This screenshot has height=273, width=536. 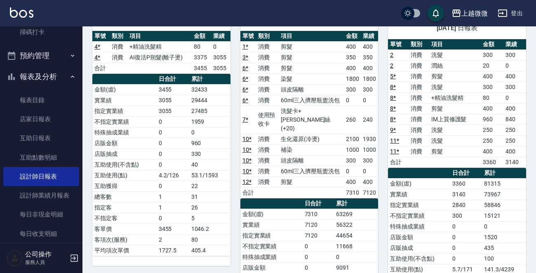 I want to click on h5: 公司操作, so click(x=46, y=254).